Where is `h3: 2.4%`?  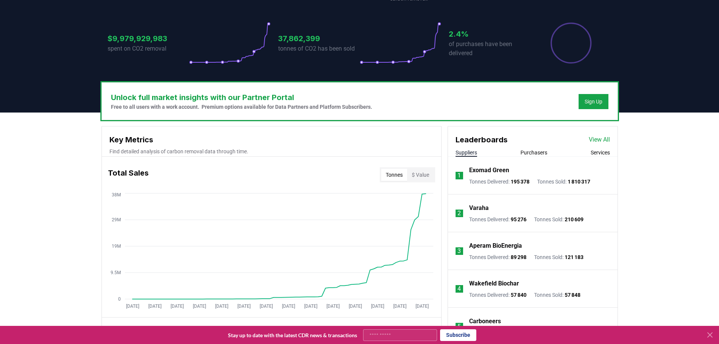
h3: 2.4% is located at coordinates (489, 34).